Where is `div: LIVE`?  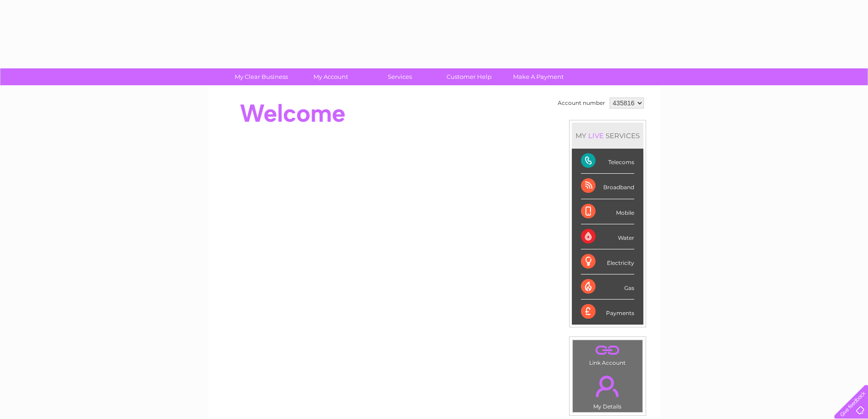 div: LIVE is located at coordinates (596, 136).